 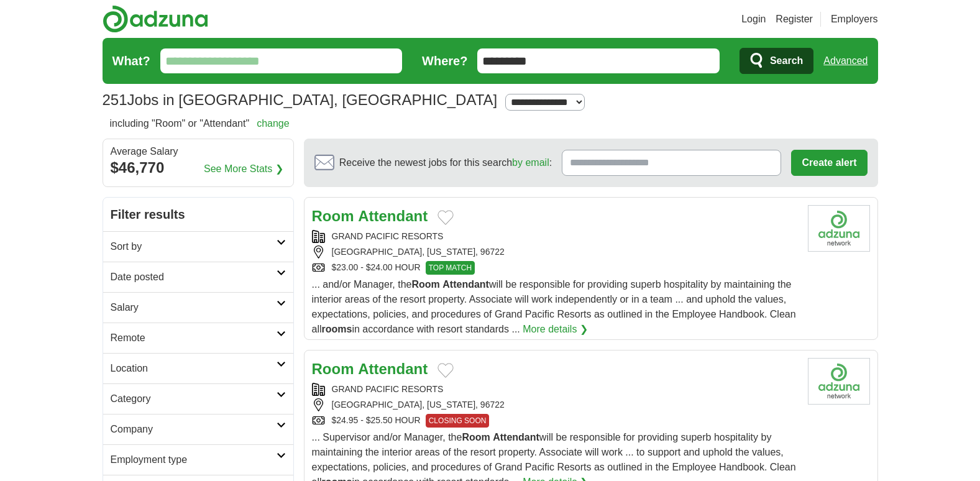 What do you see at coordinates (845, 61) in the screenshot?
I see `a: Advanced` at bounding box center [845, 61].